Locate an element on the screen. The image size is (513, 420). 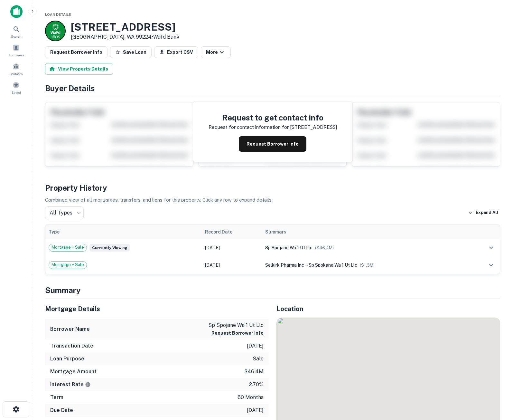
span: Search is located at coordinates (16, 36).